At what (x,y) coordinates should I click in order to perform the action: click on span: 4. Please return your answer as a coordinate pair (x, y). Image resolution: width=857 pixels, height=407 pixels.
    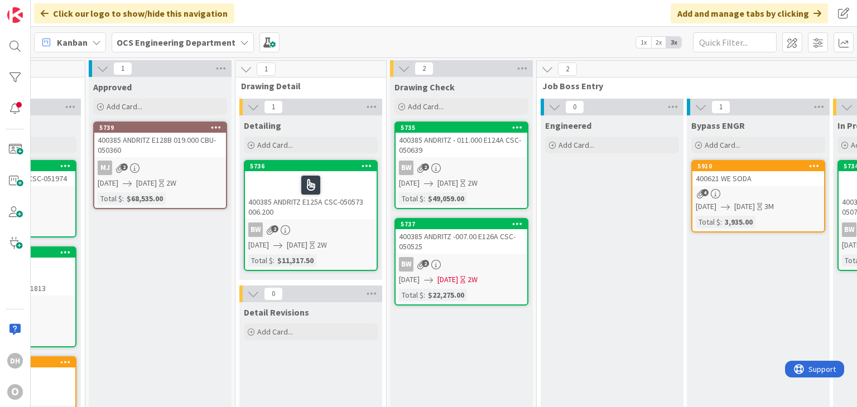
    Looking at the image, I should click on (705, 192).